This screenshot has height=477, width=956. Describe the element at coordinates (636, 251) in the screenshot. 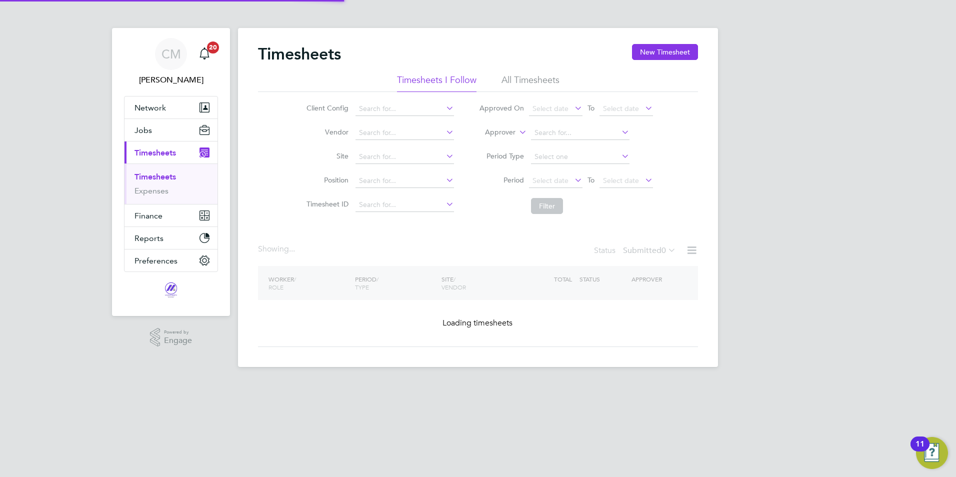

I see `div: Status` at that location.